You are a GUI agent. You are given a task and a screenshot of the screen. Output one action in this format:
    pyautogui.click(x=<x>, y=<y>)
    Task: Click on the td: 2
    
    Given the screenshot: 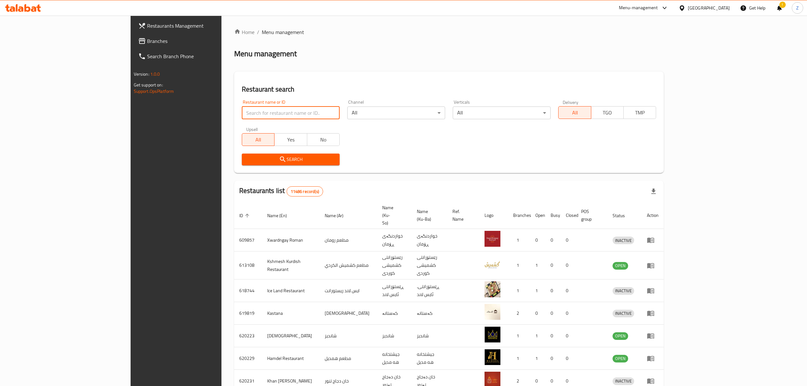 What is the action you would take?
    pyautogui.click(x=519, y=313)
    